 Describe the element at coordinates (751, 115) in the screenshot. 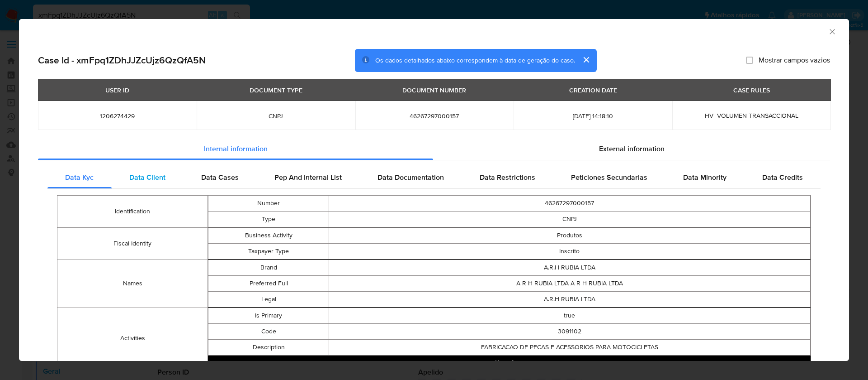

I see `span: HV_VOLUMEN TRANSACCIONAL` at that location.